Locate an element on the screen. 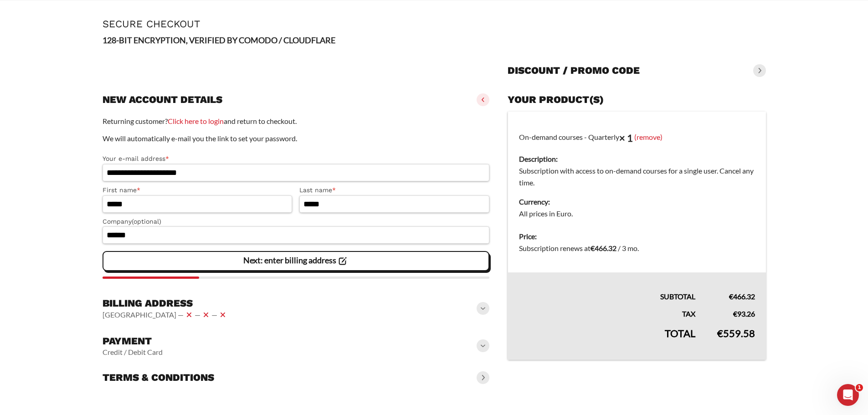 Image resolution: width=868 pixels, height=415 pixels. vaadin-button: Next: enter billing address is located at coordinates (296, 261).